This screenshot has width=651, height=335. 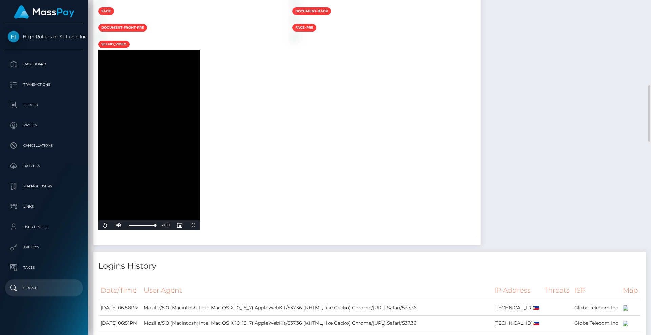 I want to click on a: Cancellations, so click(x=44, y=146).